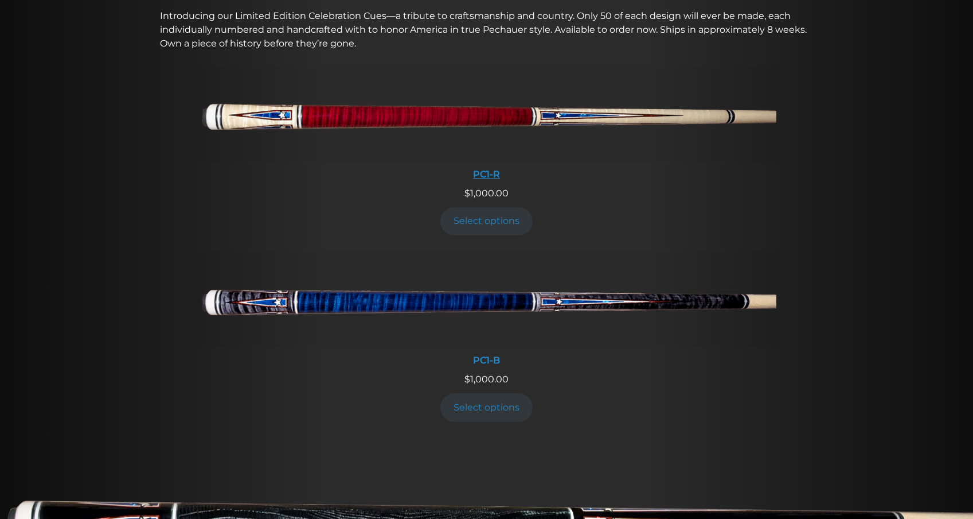 The image size is (973, 519). What do you see at coordinates (487, 114) in the screenshot?
I see `img: PC1-R` at bounding box center [487, 114].